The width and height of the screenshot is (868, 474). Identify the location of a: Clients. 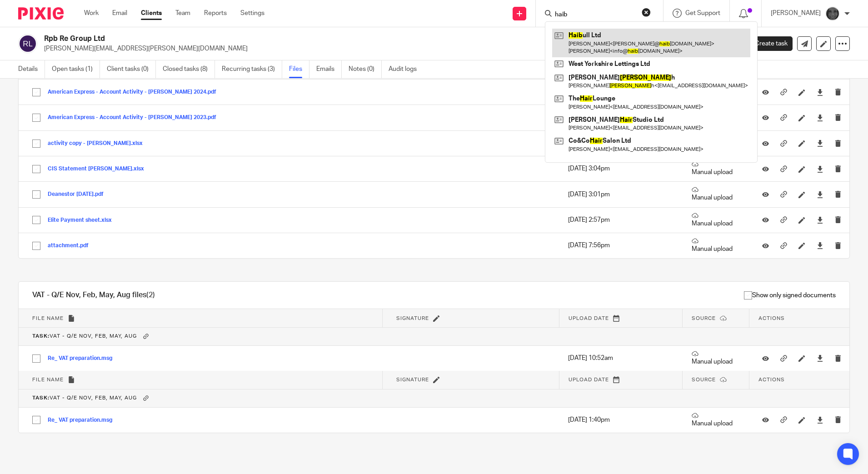
(152, 13).